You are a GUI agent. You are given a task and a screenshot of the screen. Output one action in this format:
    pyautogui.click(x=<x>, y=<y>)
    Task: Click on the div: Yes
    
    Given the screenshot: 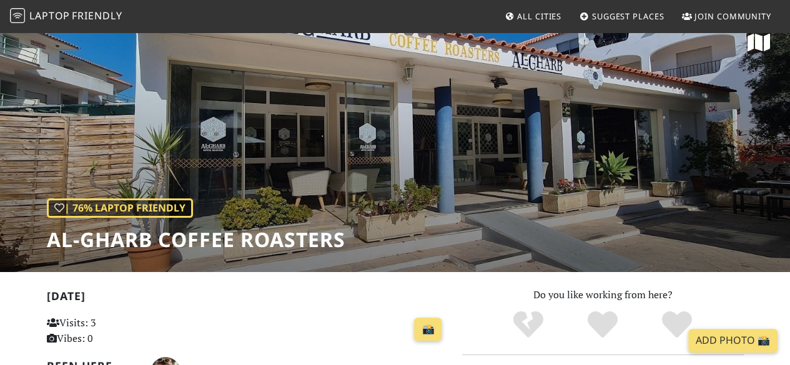 What is the action you would take?
    pyautogui.click(x=603, y=325)
    